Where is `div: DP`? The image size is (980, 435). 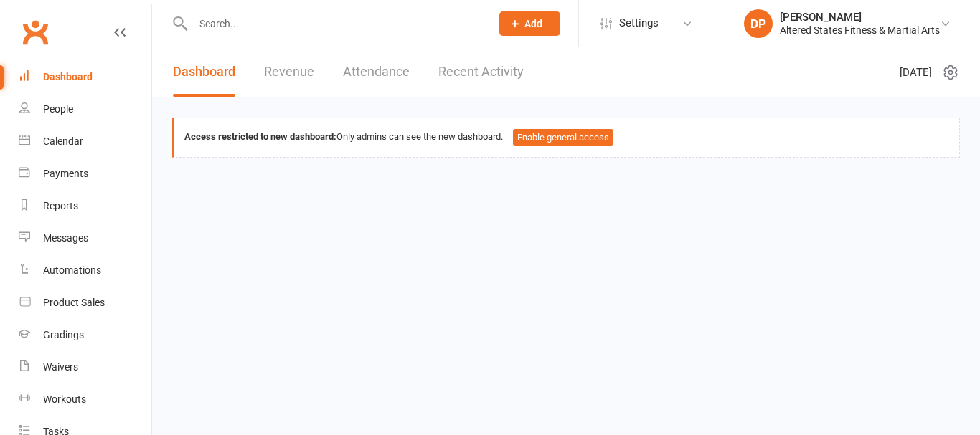
div: DP is located at coordinates (759, 24).